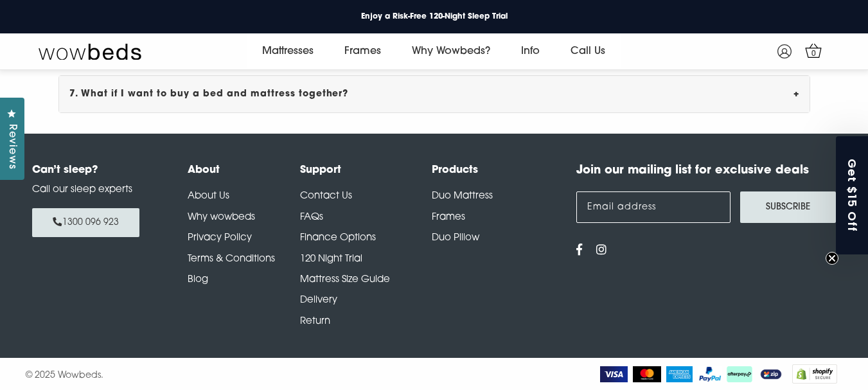 This screenshot has height=390, width=868. What do you see at coordinates (679, 374) in the screenshot?
I see `img: American Express Logo` at bounding box center [679, 374].